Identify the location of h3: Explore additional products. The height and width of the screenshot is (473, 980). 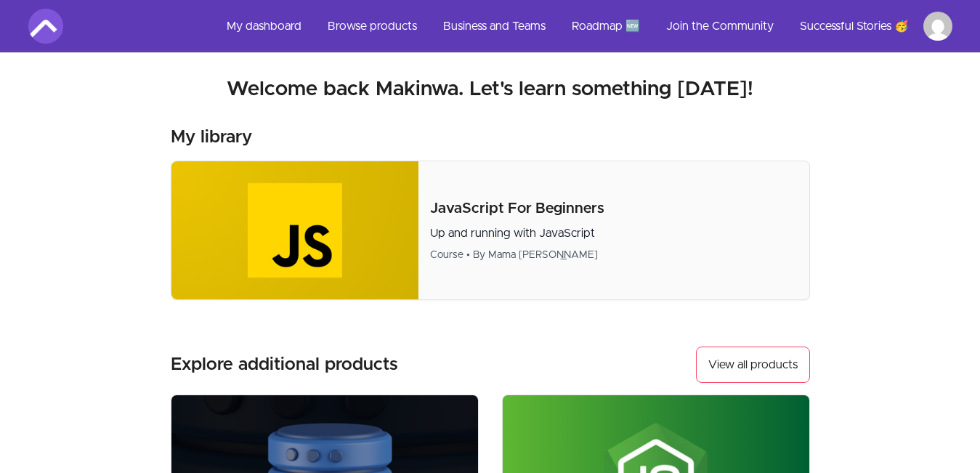
(284, 365).